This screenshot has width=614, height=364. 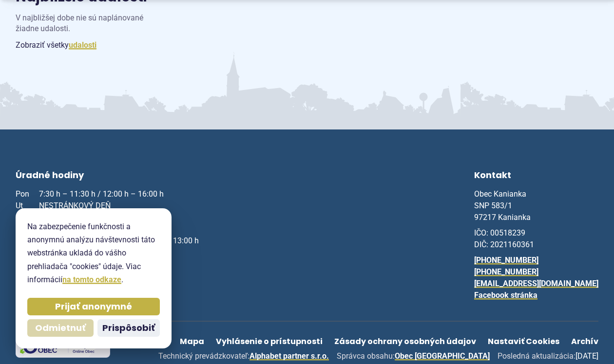 I want to click on p: IČO: 00518239 DIČ: 2021160361, so click(x=536, y=239).